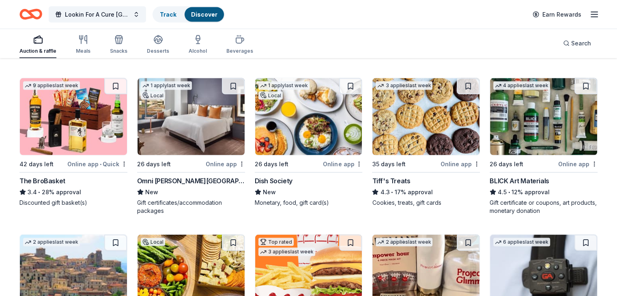 The image size is (617, 296). What do you see at coordinates (426, 117) in the screenshot?
I see `img: Image for Tiff's Treats` at bounding box center [426, 117].